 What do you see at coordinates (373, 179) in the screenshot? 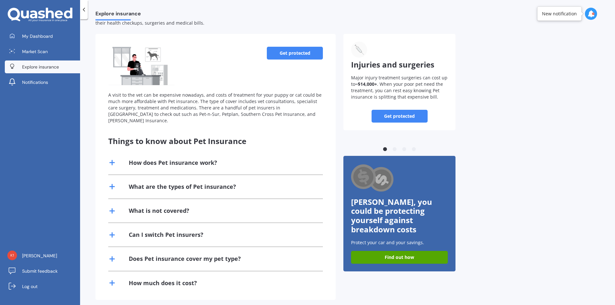
I see `img: Cashback` at bounding box center [373, 179].